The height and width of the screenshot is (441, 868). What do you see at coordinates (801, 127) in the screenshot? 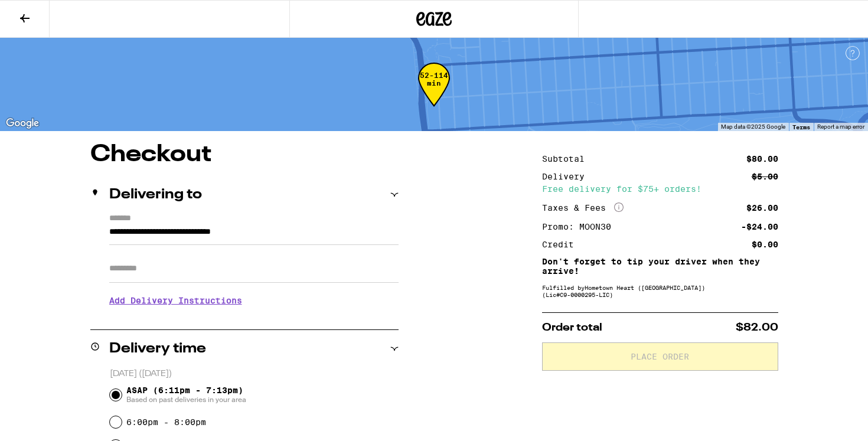
I see `a: Terms` at bounding box center [801, 127].